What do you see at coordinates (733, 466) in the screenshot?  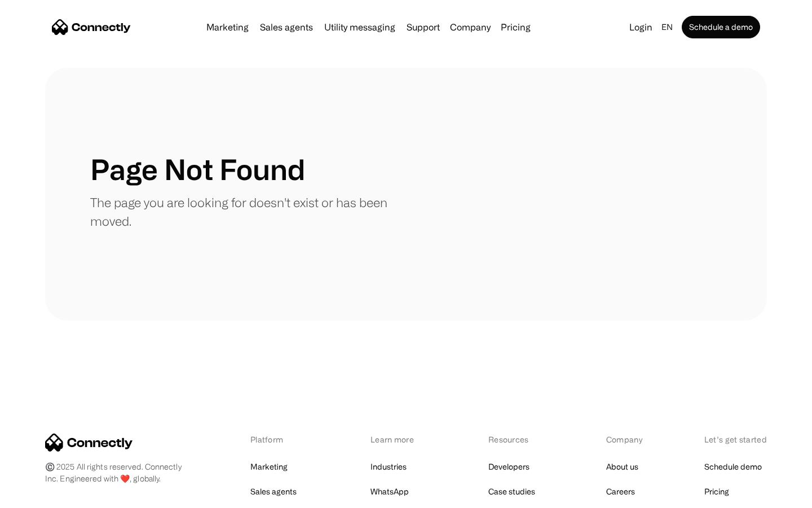 I see `a: Schedule demo` at bounding box center [733, 466].